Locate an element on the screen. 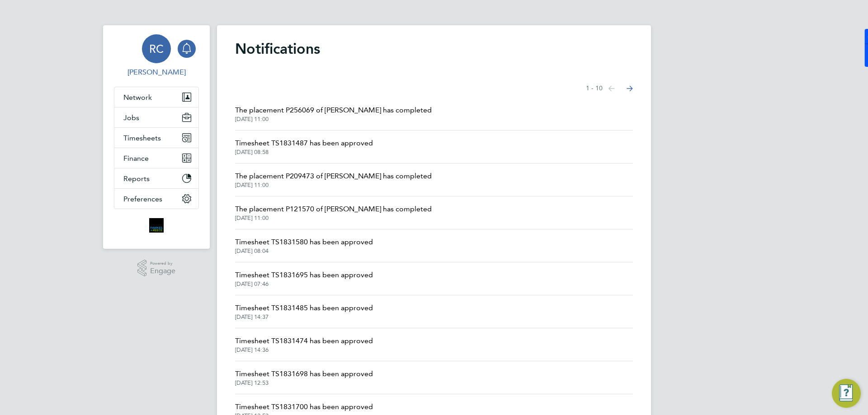  a: Go to home page is located at coordinates (156, 225).